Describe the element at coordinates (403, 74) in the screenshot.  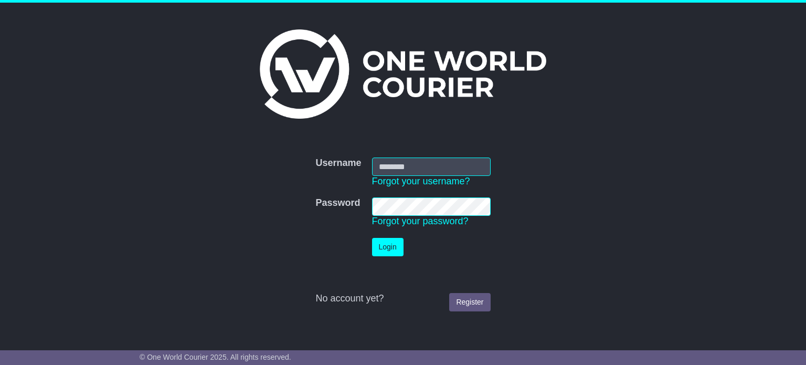
I see `img: One World` at that location.